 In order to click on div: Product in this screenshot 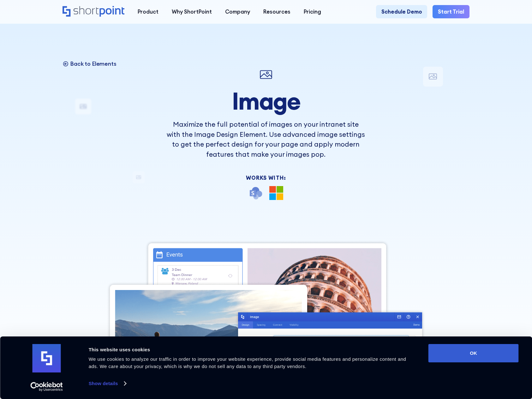, I will do `click(148, 12)`.